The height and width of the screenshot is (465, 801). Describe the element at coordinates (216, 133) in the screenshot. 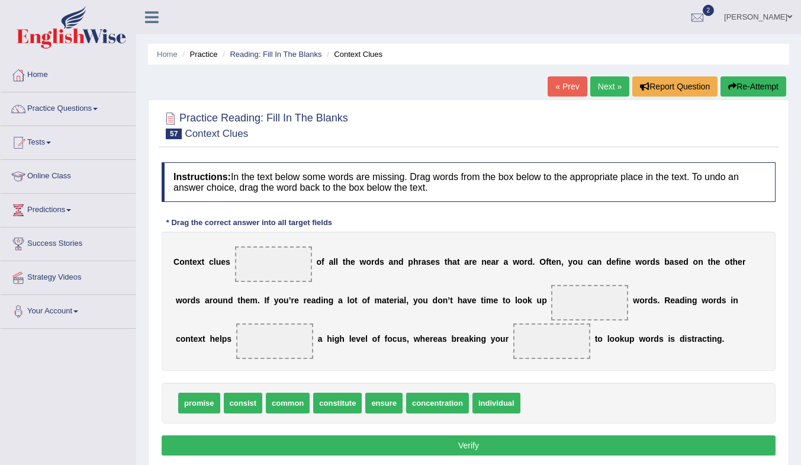

I see `small: Context Clues` at that location.